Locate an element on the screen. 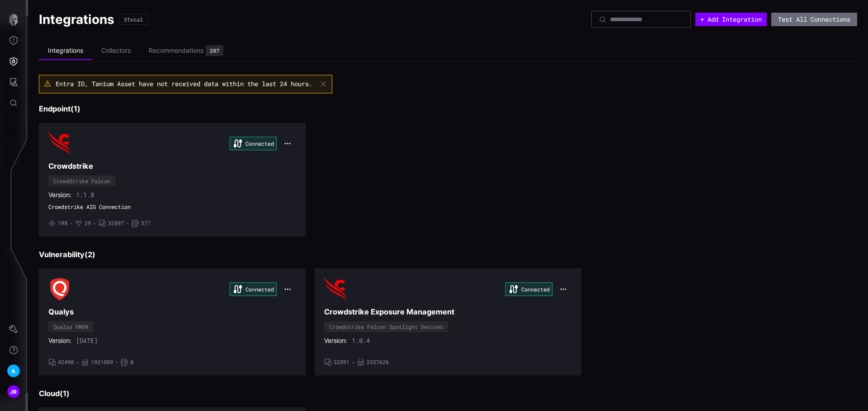 The image size is (868, 411). button: JR is located at coordinates (14, 392).